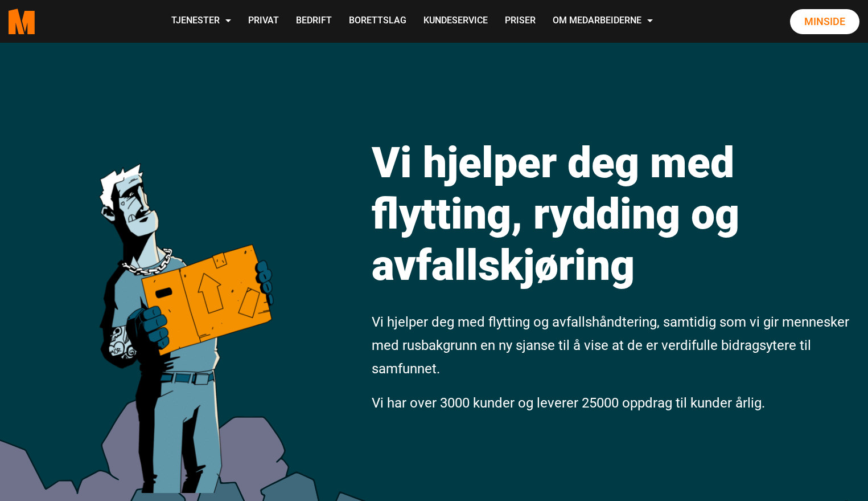 This screenshot has width=868, height=501. What do you see at coordinates (568, 403) in the screenshot?
I see `span: Vi har over 3000 kunder og leverer 25000 oppdrag til kunder årlig.` at bounding box center [568, 403].